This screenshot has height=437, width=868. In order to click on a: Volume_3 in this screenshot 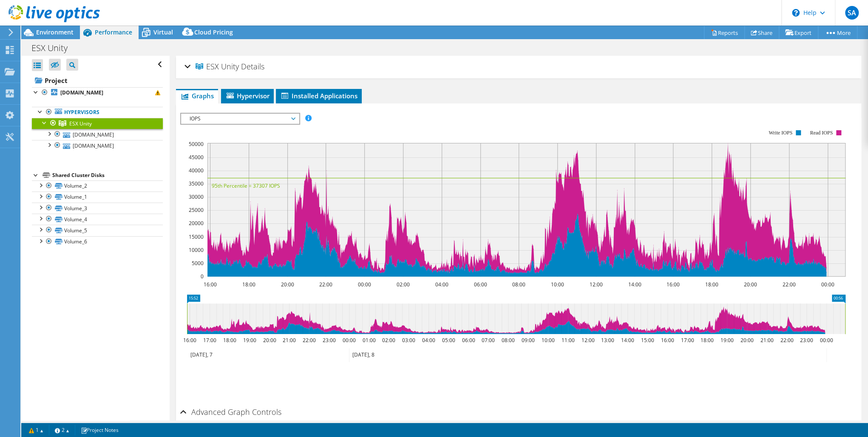, I will do `click(98, 208)`.